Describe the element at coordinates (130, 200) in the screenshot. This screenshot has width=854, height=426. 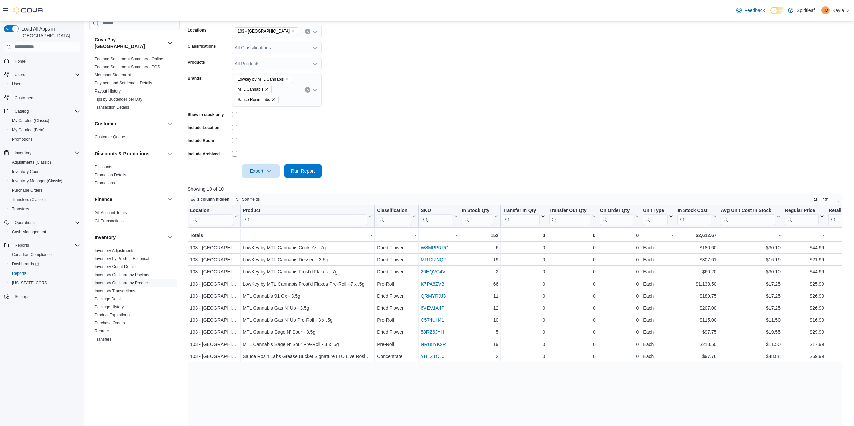
I see `button: Finance` at that location.